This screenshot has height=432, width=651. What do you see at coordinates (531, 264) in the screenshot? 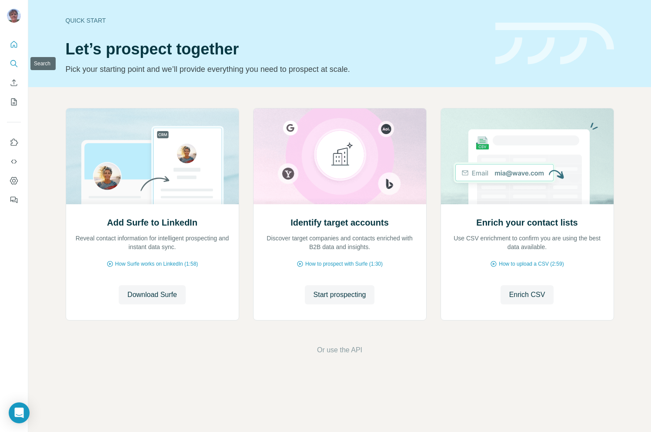
I see `span: How to upload a CSV (2:59)` at bounding box center [531, 264].